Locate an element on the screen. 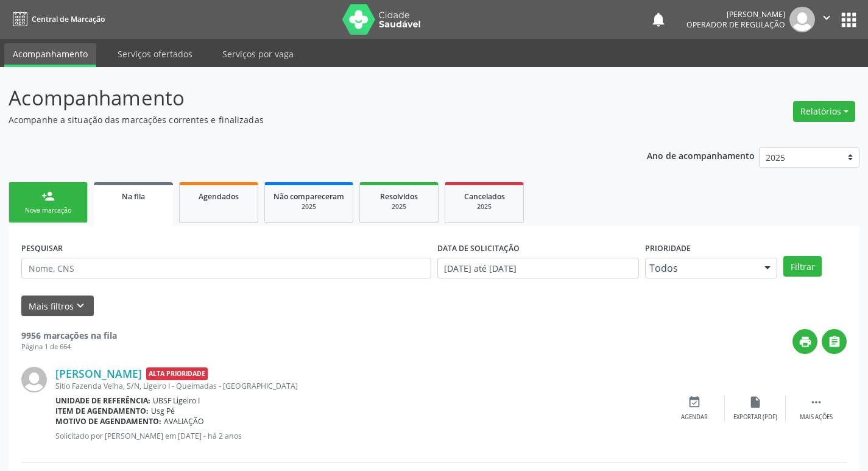 The width and height of the screenshot is (868, 471). span: Central de Marcação is located at coordinates (68, 19).